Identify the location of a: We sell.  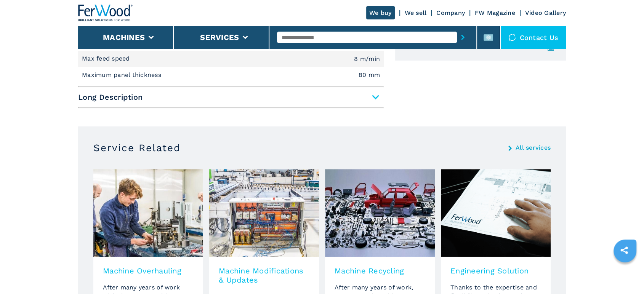
(416, 12).